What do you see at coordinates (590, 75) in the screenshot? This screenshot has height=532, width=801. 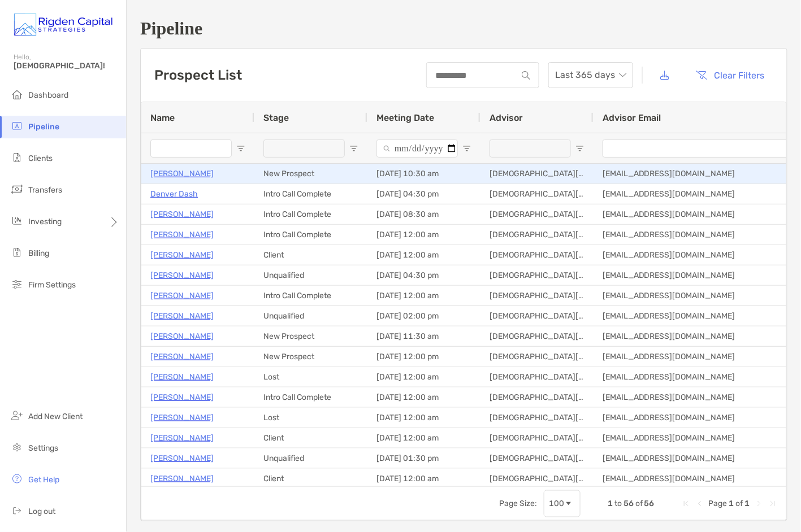 I see `span: Last 365 days` at bounding box center [590, 75].